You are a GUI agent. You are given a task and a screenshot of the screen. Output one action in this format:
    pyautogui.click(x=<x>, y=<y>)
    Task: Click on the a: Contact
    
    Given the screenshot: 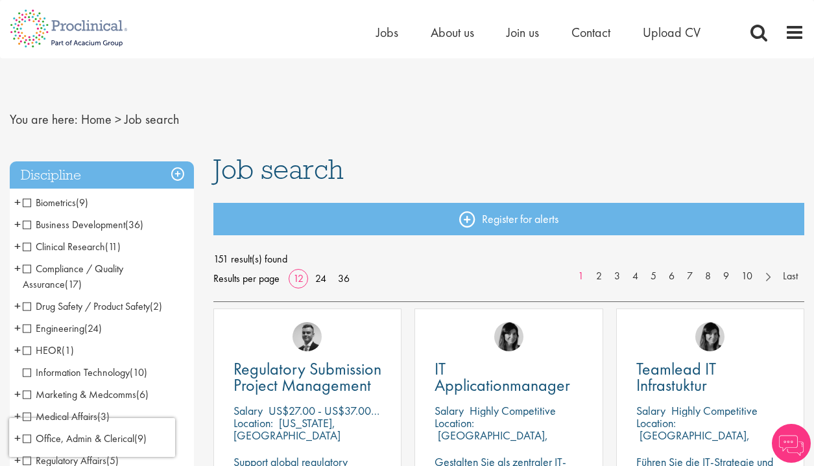 What is the action you would take?
    pyautogui.click(x=591, y=32)
    